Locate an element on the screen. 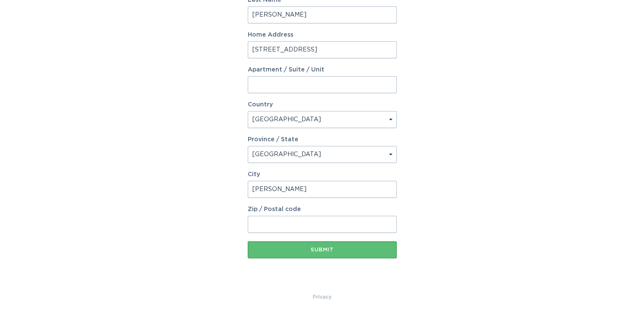  label: Home Address is located at coordinates (322, 35).